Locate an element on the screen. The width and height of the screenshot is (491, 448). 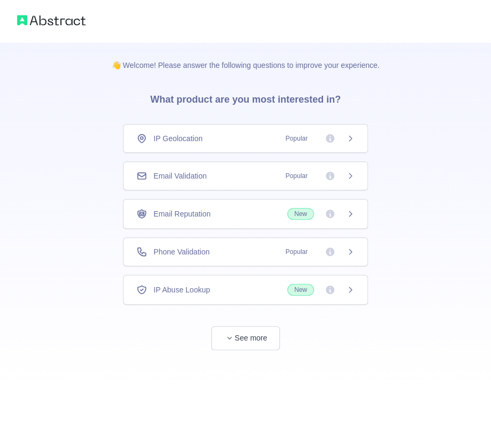
h3: What product are you most interested in? is located at coordinates (246, 97).